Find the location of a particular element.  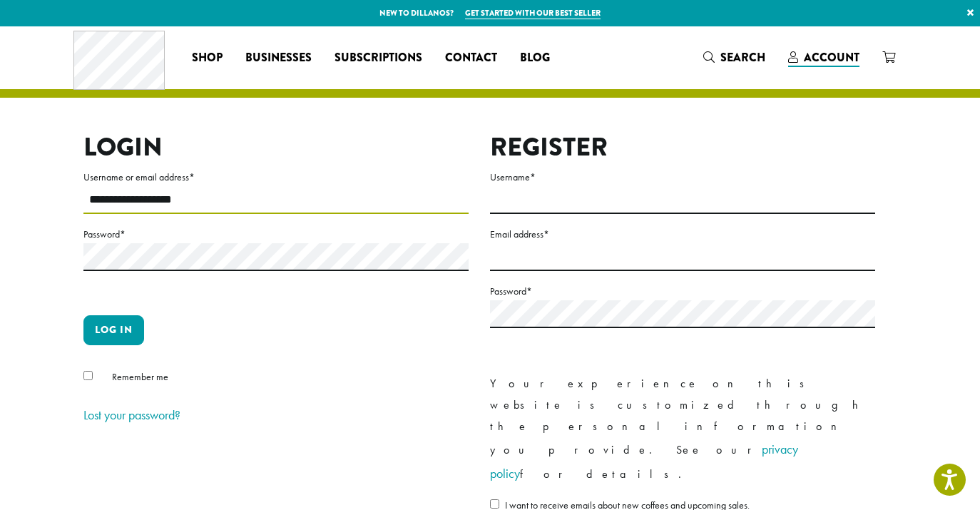

span: Contact is located at coordinates (471, 58).